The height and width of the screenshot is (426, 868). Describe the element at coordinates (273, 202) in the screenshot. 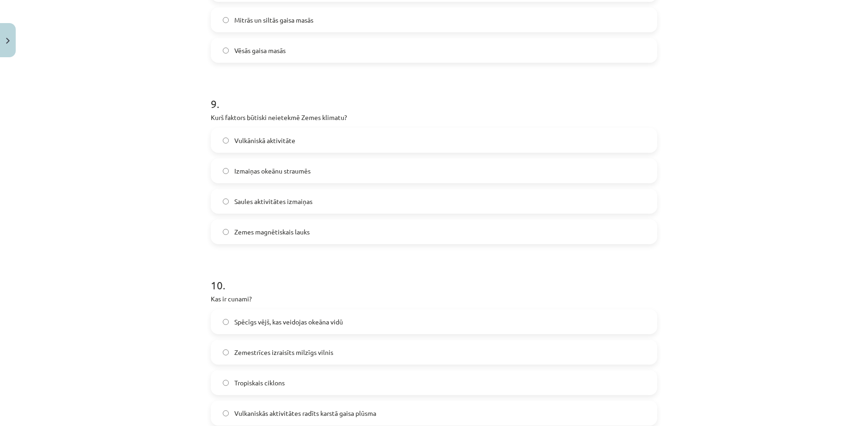

I see `span: Saules aktivitātes izmaiņas` at that location.